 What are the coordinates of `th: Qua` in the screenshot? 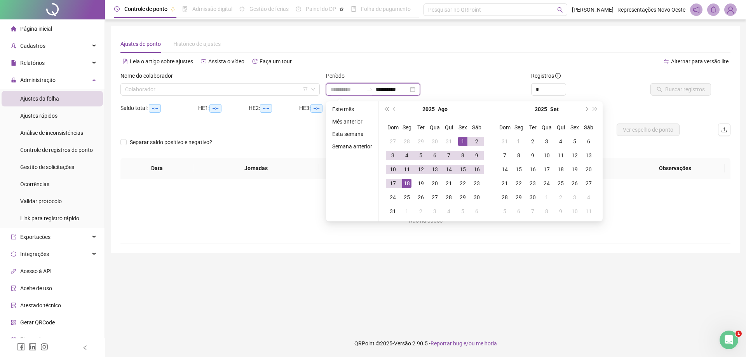 It's located at (547, 128).